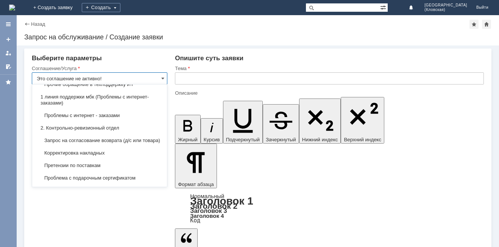 Image resolution: width=499 pixels, height=247 pixels. Describe the element at coordinates (8, 39) in the screenshot. I see `a: Создать заявку` at that location.